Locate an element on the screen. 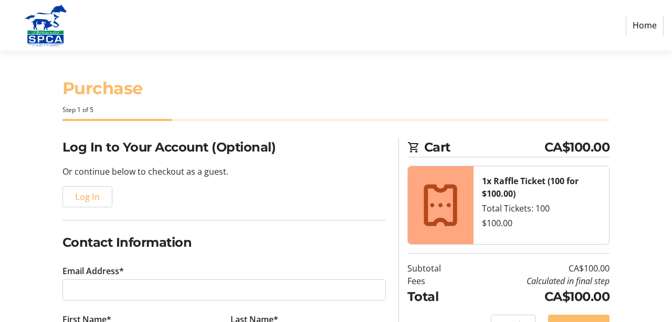  a: Home is located at coordinates (645, 25).